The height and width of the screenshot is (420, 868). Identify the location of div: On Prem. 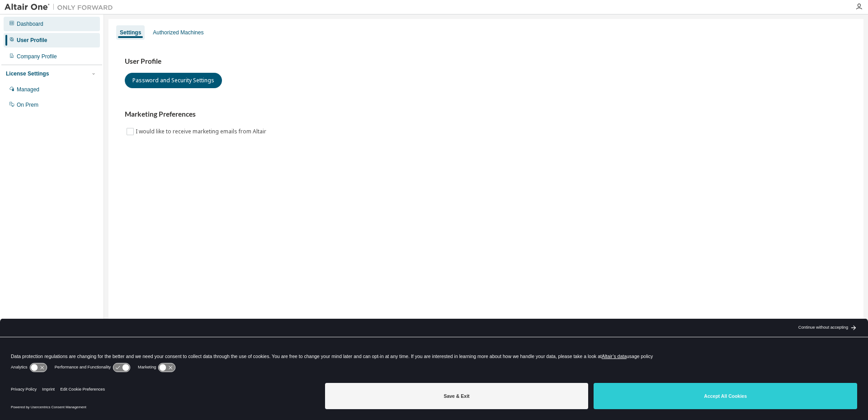
(27, 105).